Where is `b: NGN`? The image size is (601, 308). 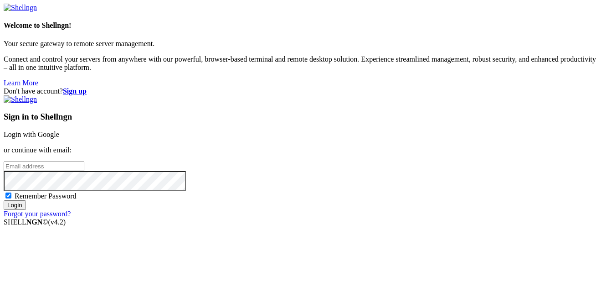 b: NGN is located at coordinates (35, 222).